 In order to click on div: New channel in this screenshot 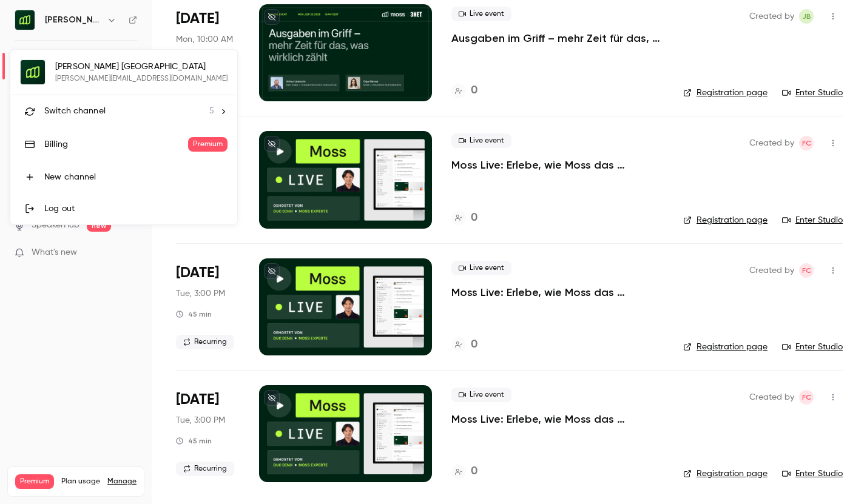, I will do `click(136, 177)`.